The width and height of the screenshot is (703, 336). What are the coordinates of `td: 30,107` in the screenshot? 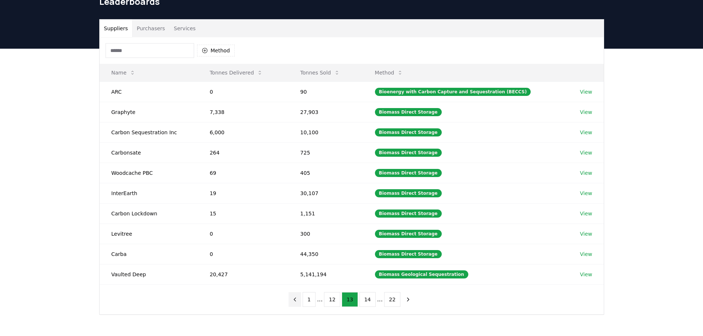 It's located at (326, 193).